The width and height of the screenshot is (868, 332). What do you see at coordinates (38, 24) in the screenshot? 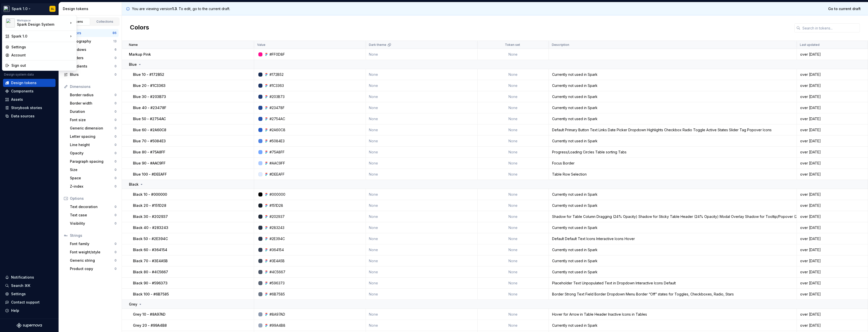
I see `div: Spark Design System` at bounding box center [38, 24].